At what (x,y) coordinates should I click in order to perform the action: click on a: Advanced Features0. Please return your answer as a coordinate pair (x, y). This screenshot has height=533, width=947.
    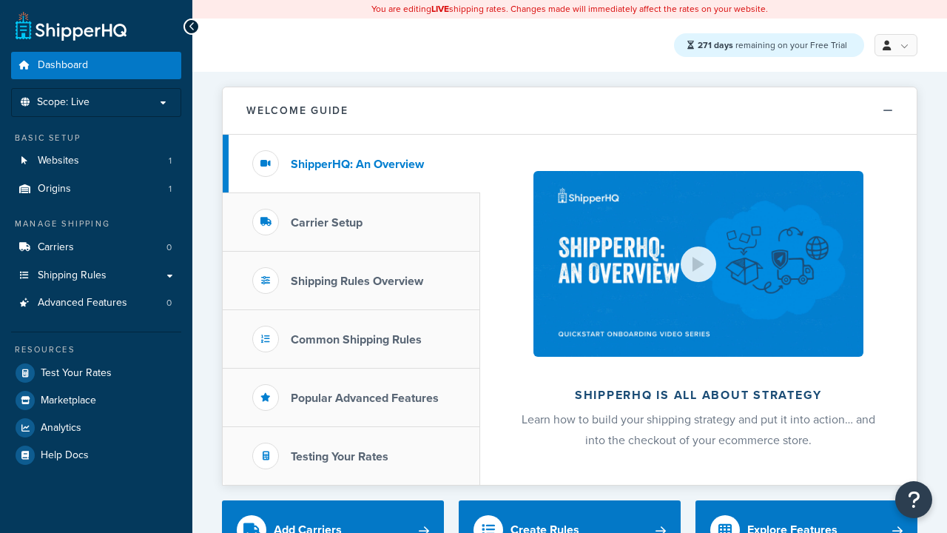
    Looking at the image, I should click on (96, 303).